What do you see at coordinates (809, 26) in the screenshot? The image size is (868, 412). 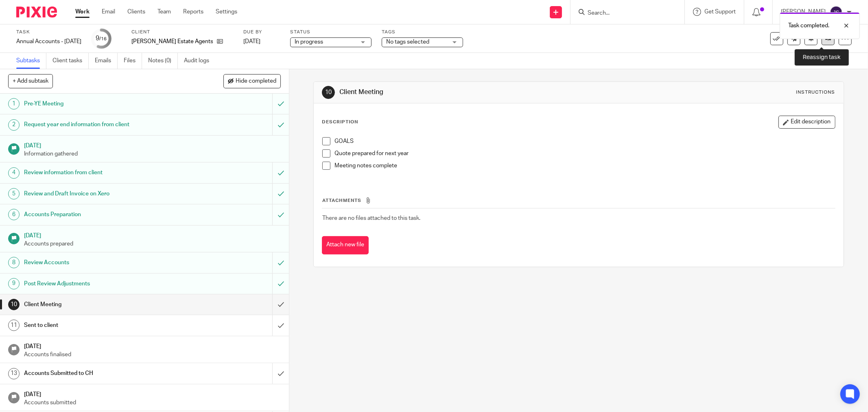 I see `p: Task completed.` at bounding box center [809, 26].